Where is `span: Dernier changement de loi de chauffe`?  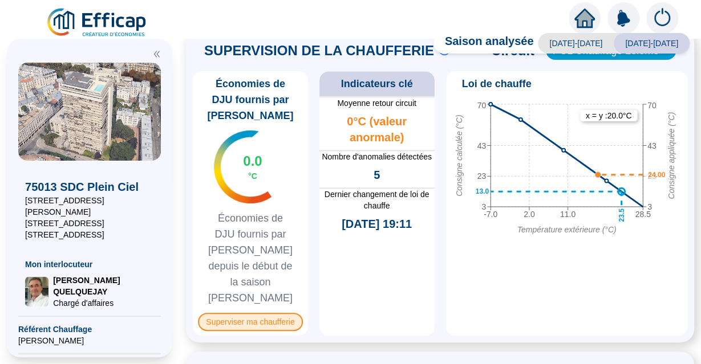 span: Dernier changement de loi de chauffe is located at coordinates (377, 200).